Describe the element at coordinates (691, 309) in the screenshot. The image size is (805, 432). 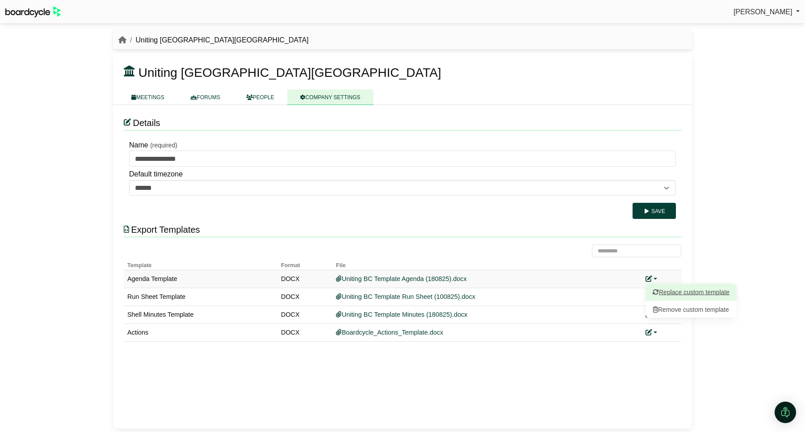
I see `button: Remove custom template` at that location.